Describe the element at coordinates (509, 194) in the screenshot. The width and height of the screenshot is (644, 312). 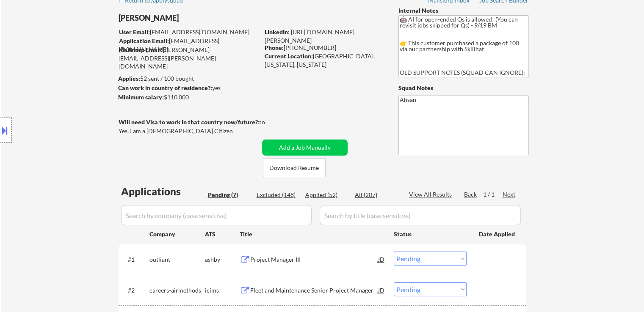
I see `div: Next` at that location.